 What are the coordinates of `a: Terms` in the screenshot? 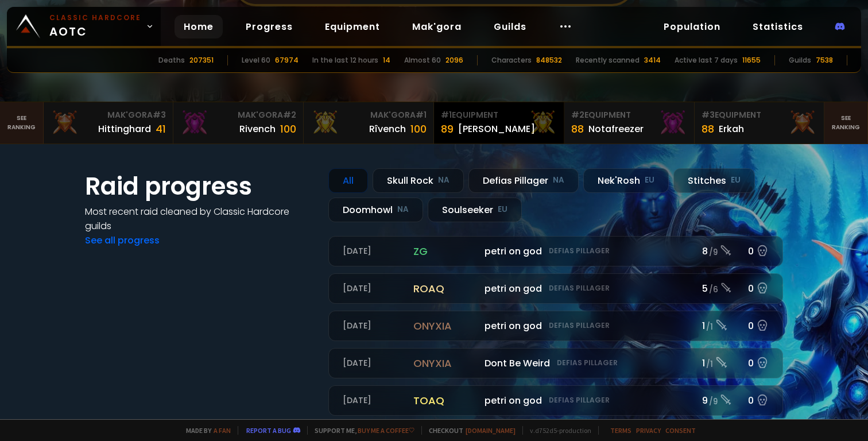 It's located at (621, 430).